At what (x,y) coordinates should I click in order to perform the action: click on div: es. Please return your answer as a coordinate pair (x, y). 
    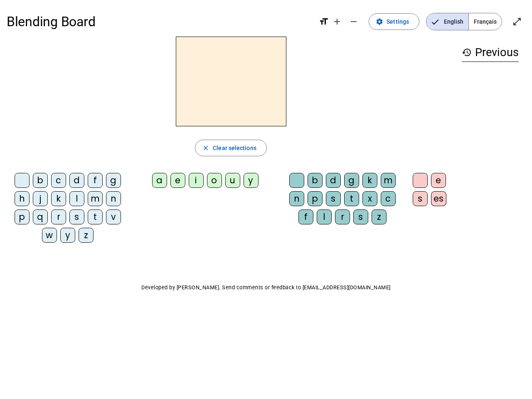
    Looking at the image, I should click on (438, 199).